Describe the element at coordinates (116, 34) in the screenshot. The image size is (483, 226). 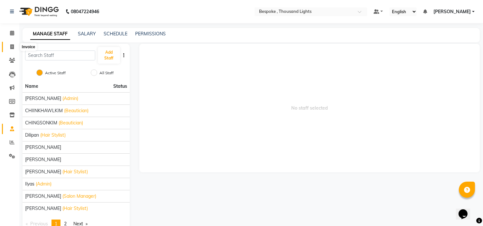
I see `a: SCHEDULE` at that location.